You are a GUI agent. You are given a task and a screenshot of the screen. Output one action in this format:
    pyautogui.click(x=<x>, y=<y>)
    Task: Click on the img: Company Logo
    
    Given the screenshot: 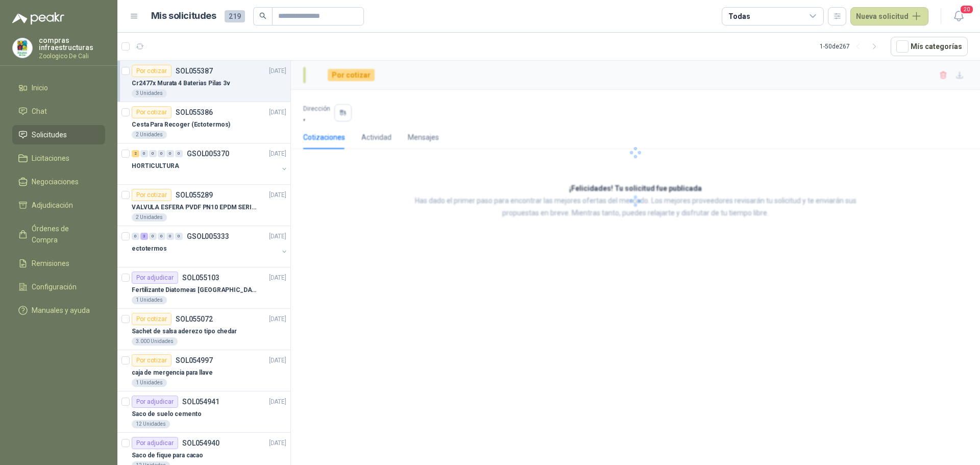 What is the action you would take?
    pyautogui.click(x=22, y=48)
    